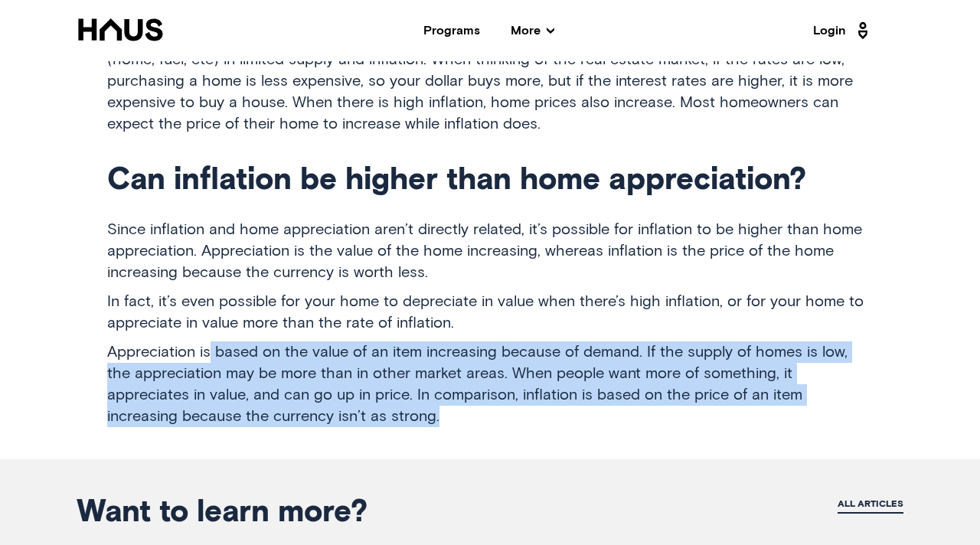 The image size is (980, 545). Describe the element at coordinates (871, 506) in the screenshot. I see `a: All articles` at that location.